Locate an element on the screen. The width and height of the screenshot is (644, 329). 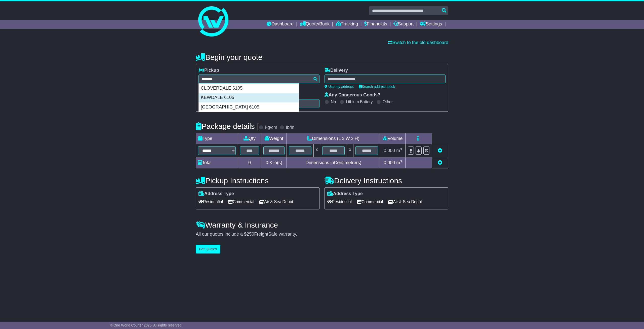
td: Volume is located at coordinates (393, 139).